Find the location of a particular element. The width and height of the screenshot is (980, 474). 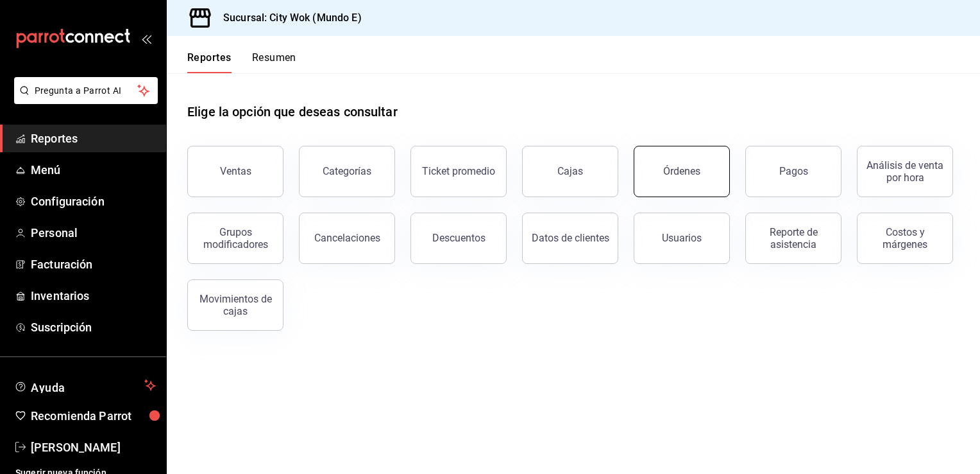

div: Costos y márgenes is located at coordinates (904, 238).